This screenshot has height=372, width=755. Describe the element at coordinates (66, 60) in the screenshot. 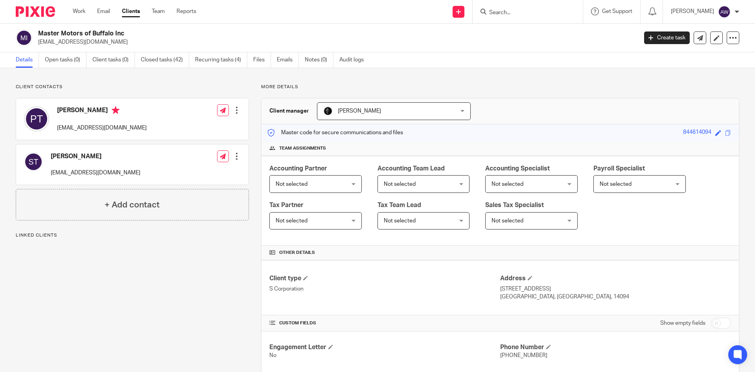

I see `a: Open tasks (0)` at that location.